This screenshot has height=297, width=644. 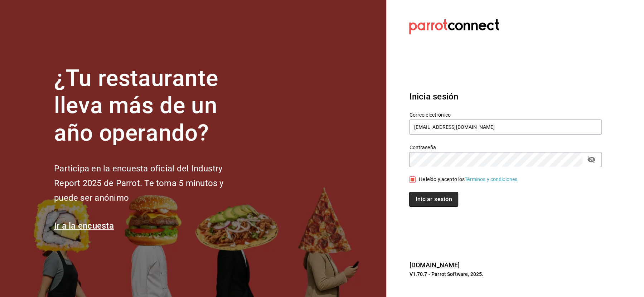 What do you see at coordinates (469, 179) in the screenshot?
I see `div: He leído y acepto los` at bounding box center [469, 179].